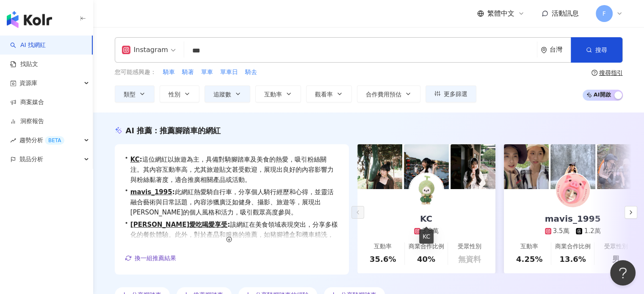 This screenshot has height=294, width=644. I want to click on span: 趨勢分析, so click(42, 140).